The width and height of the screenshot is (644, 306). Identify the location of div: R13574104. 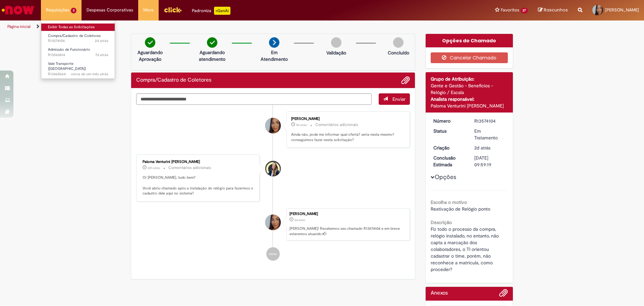
(490, 121).